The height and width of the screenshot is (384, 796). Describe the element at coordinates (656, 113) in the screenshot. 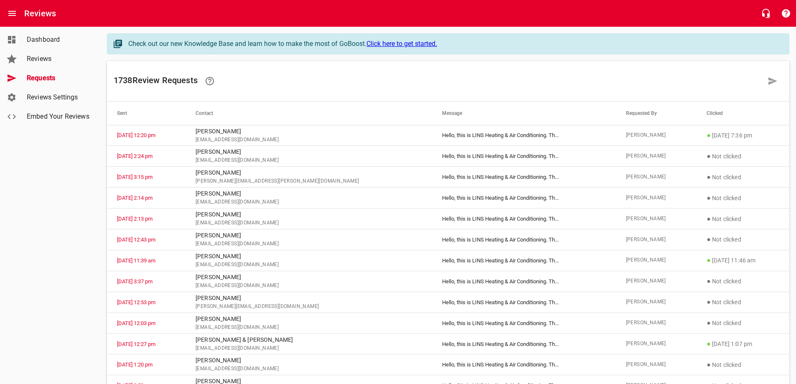

I see `th: Requested By` at that location.